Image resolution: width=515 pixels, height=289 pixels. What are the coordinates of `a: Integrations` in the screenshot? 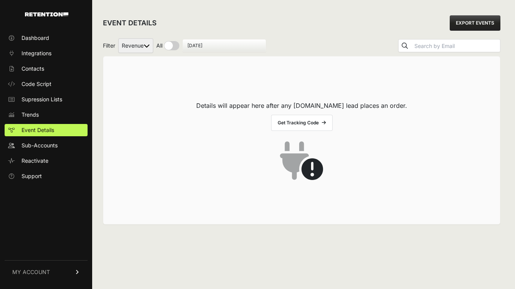 It's located at (46, 53).